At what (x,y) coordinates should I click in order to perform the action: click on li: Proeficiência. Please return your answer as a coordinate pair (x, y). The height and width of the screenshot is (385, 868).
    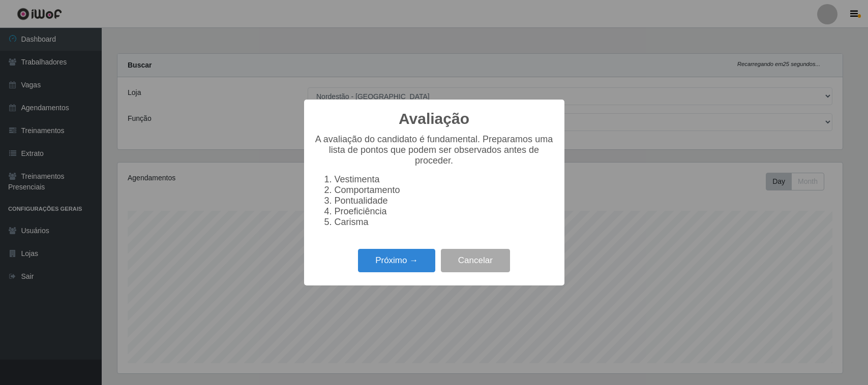
    Looking at the image, I should click on (444, 211).